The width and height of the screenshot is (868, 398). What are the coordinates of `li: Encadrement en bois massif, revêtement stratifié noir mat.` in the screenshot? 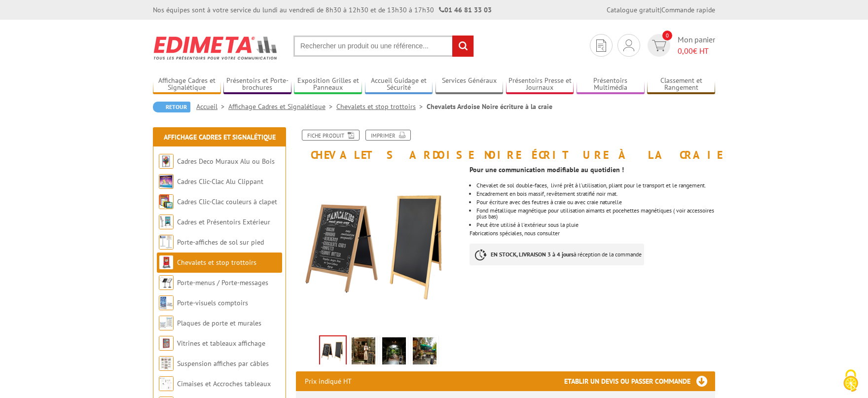 It's located at (595, 193).